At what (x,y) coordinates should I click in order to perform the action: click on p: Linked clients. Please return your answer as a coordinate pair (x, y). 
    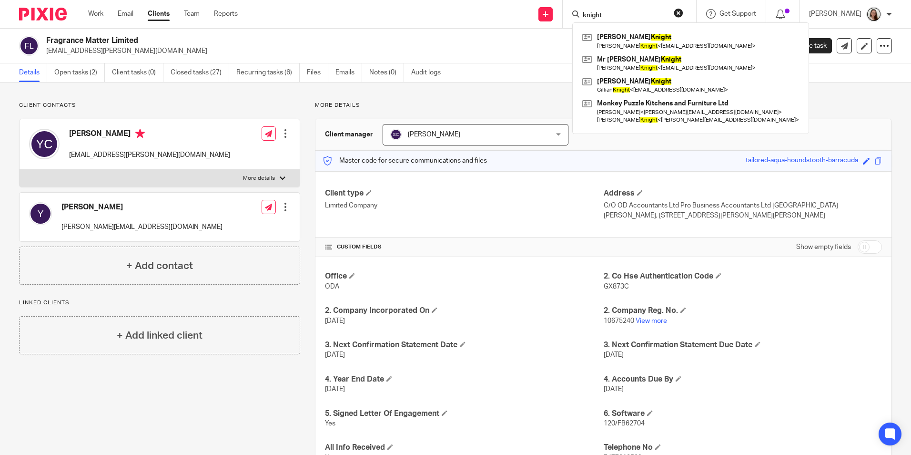
    Looking at the image, I should click on (160, 303).